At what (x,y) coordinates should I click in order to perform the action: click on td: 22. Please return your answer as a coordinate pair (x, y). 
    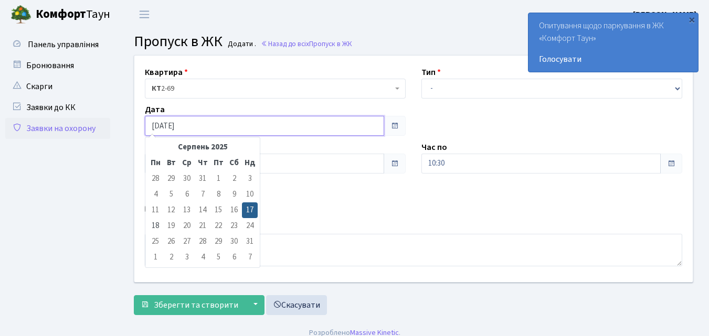
    Looking at the image, I should click on (218, 226).